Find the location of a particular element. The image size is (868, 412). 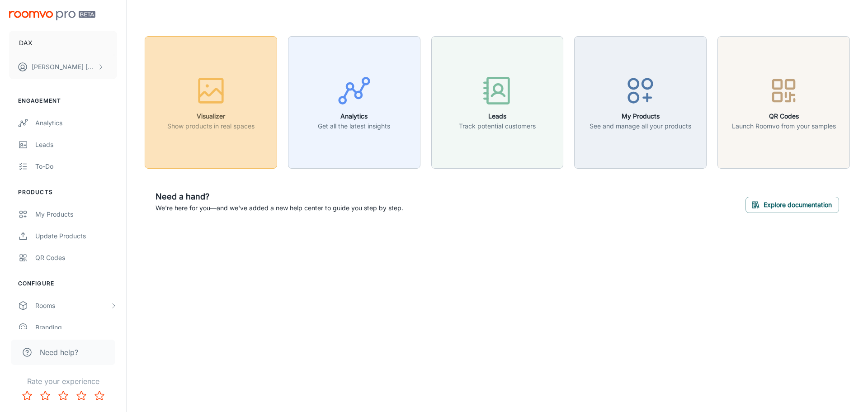

p: Show products in real spaces is located at coordinates (211, 126).